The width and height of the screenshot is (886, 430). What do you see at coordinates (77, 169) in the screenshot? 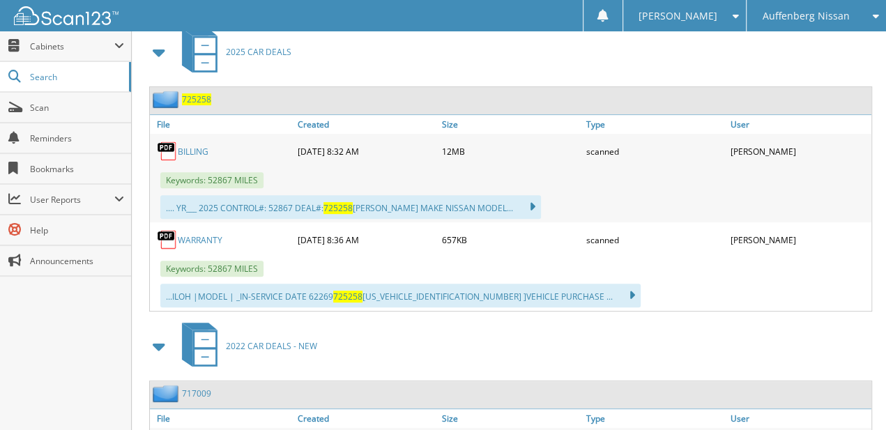
I see `span: Bookmarks` at bounding box center [77, 169].